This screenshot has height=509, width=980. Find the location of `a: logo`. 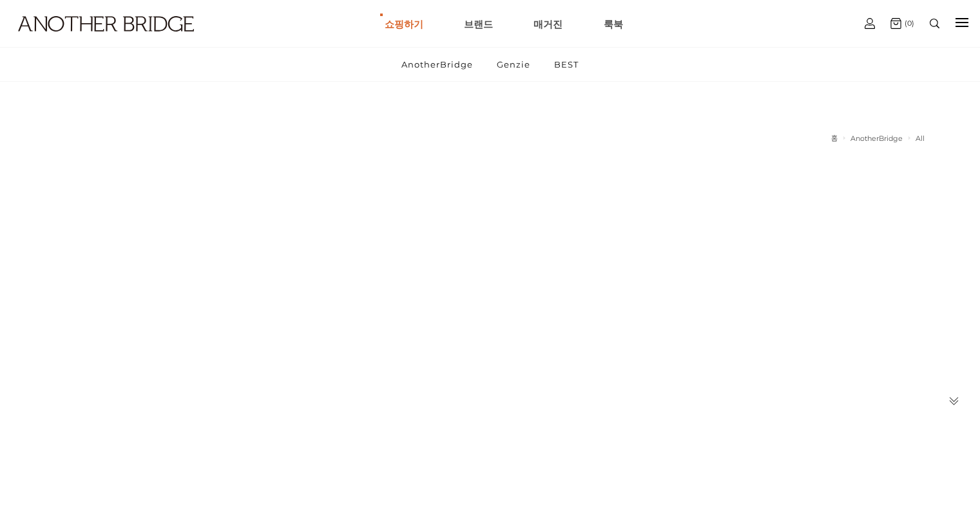

a: logo is located at coordinates (80, 39).